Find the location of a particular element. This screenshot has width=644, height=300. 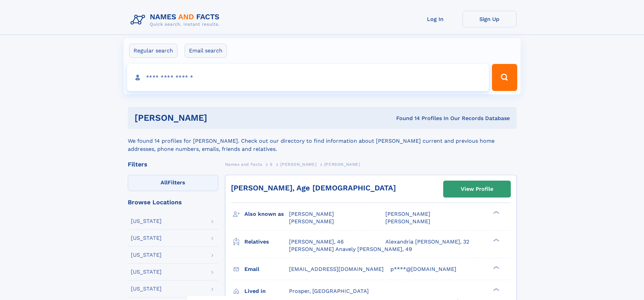

label: Email search is located at coordinates (205, 51).